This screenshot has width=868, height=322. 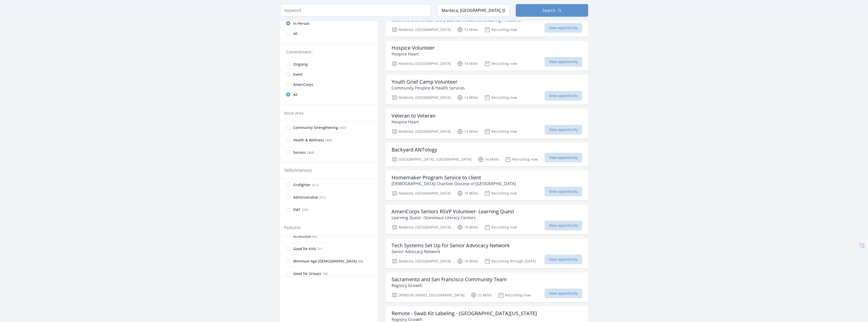 I want to click on input: Accessible 692, so click(x=288, y=236).